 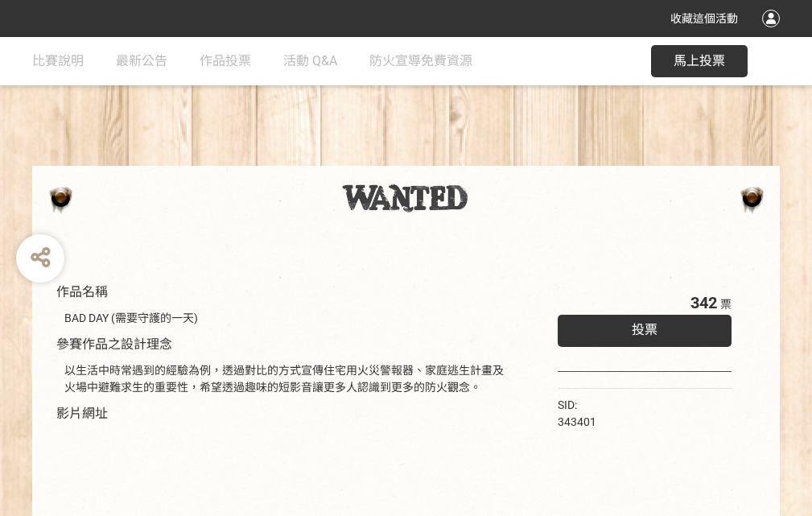 What do you see at coordinates (142, 60) in the screenshot?
I see `span: 最新公告` at bounding box center [142, 60].